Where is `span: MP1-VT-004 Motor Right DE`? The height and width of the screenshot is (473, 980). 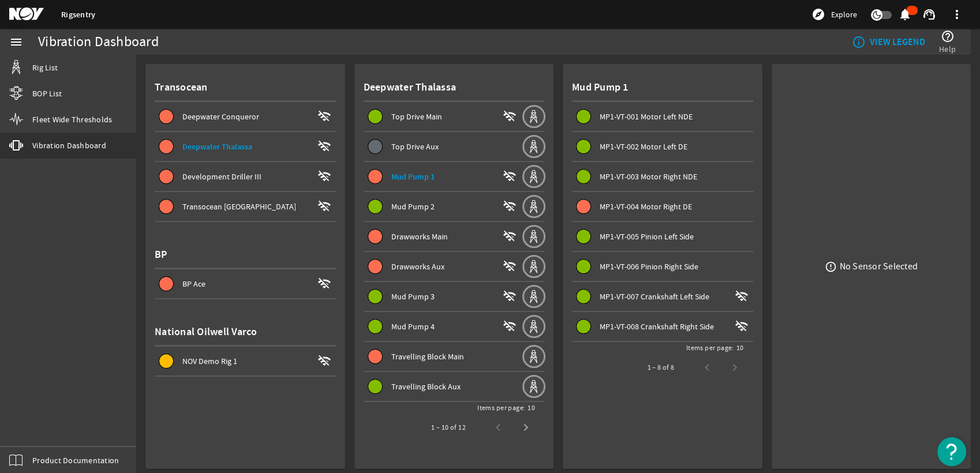 span: MP1-VT-004 Motor Right DE is located at coordinates (646, 206).